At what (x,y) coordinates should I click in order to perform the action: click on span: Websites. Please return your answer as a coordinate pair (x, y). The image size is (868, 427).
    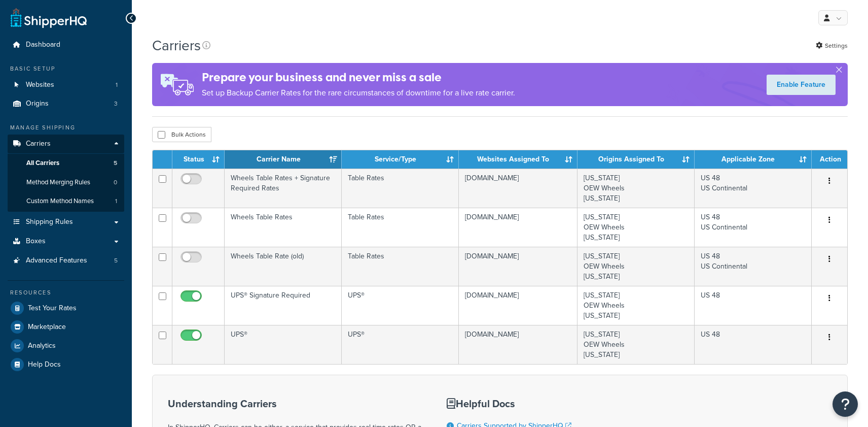
    Looking at the image, I should click on (40, 84).